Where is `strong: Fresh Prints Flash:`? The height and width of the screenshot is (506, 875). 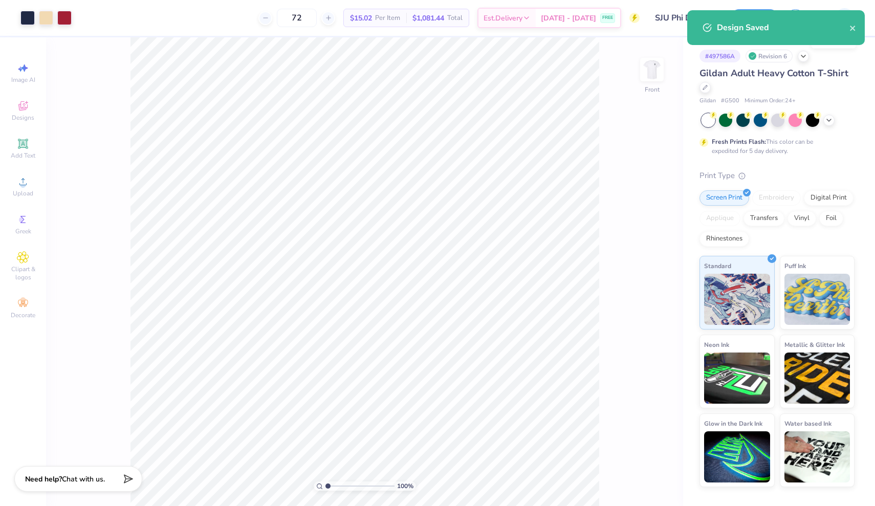
strong: Fresh Prints Flash: is located at coordinates (739, 142).